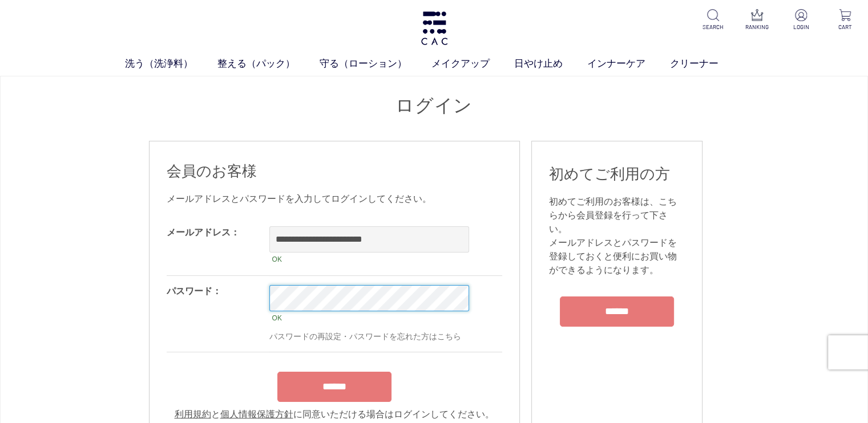 The width and height of the screenshot is (868, 423). What do you see at coordinates (434, 28) in the screenshot?
I see `img: logo` at bounding box center [434, 28].